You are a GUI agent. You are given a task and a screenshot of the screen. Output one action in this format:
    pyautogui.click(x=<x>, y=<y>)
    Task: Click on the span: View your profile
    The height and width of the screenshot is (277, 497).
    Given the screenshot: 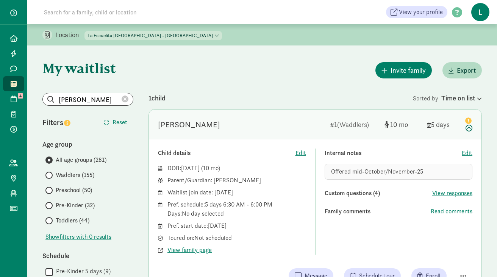 What is the action you would take?
    pyautogui.click(x=421, y=12)
    